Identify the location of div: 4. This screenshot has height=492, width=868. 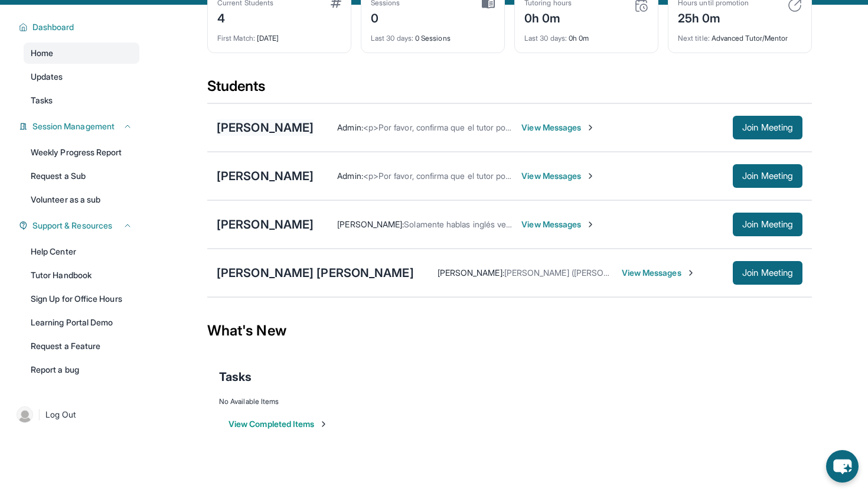
(245, 17).